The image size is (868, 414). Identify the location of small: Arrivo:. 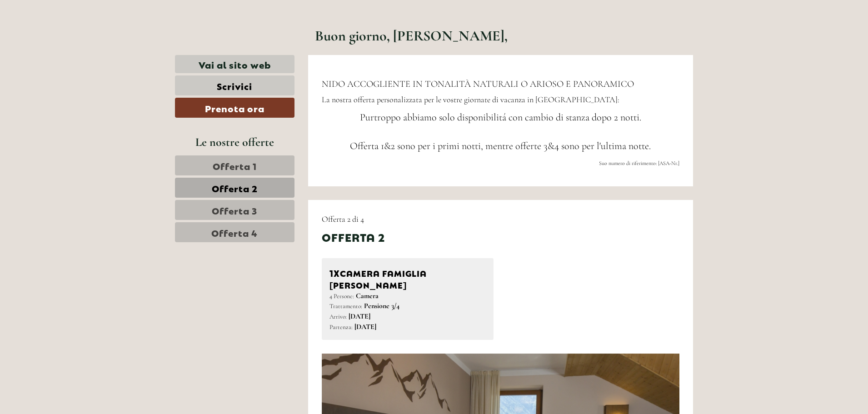
(338, 316).